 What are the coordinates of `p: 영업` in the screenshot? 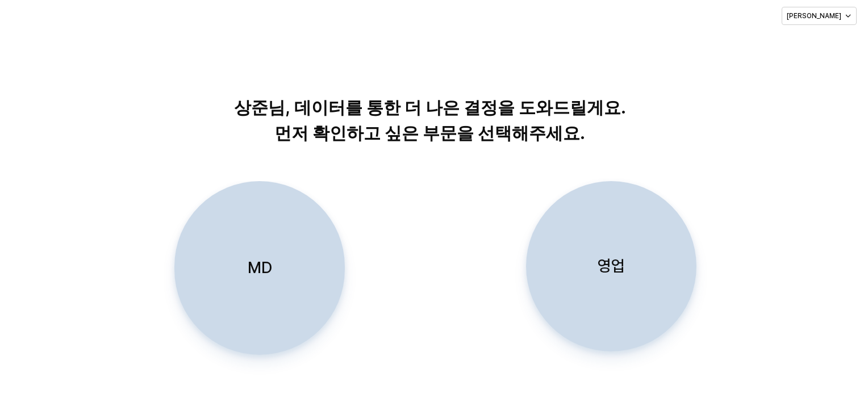 It's located at (611, 266).